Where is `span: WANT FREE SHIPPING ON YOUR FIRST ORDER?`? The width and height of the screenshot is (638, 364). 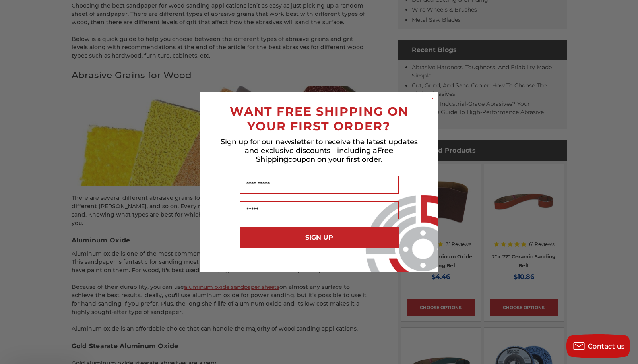 span: WANT FREE SHIPPING ON YOUR FIRST ORDER? is located at coordinates (319, 119).